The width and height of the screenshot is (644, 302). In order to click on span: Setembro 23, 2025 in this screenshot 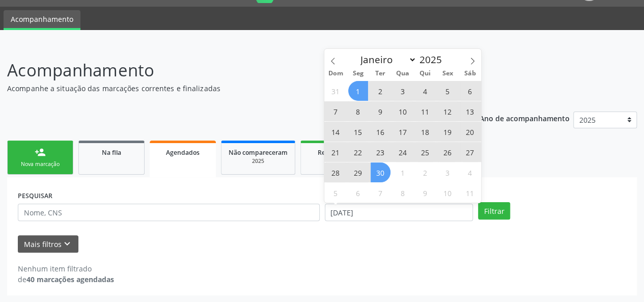, I will do `click(380, 151)`.